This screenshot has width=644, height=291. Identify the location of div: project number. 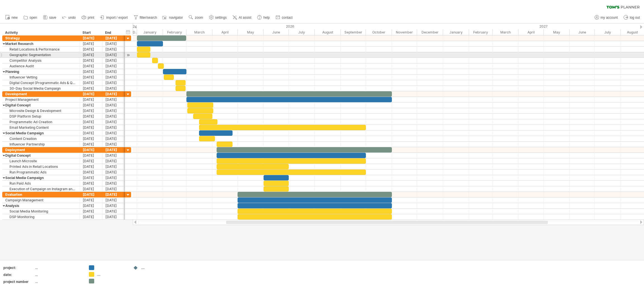
(19, 282).